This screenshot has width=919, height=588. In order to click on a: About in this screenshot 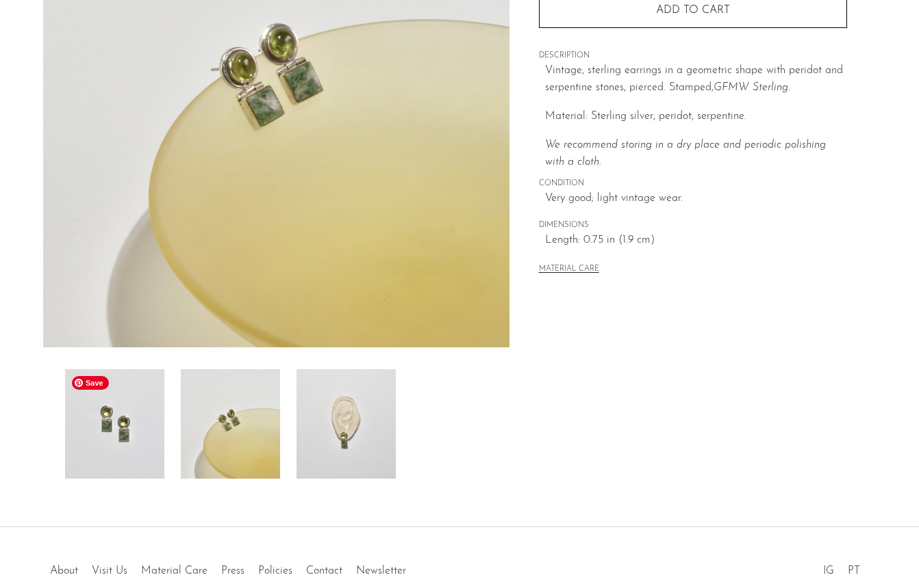, I will do `click(64, 571)`.